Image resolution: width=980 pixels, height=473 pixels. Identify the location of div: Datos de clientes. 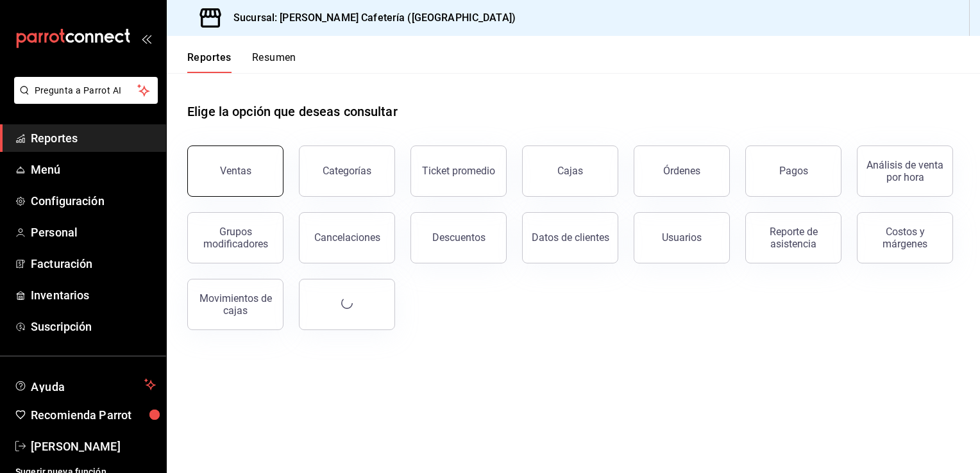
(570, 237).